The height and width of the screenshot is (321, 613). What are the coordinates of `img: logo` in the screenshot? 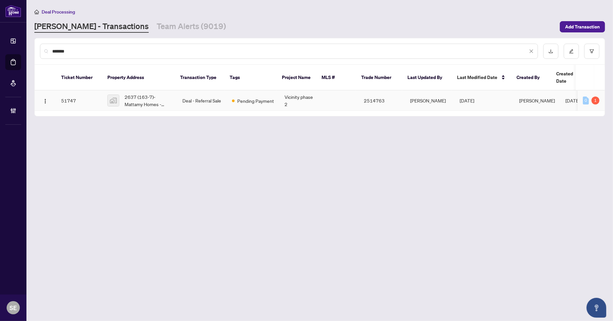 It's located at (13, 11).